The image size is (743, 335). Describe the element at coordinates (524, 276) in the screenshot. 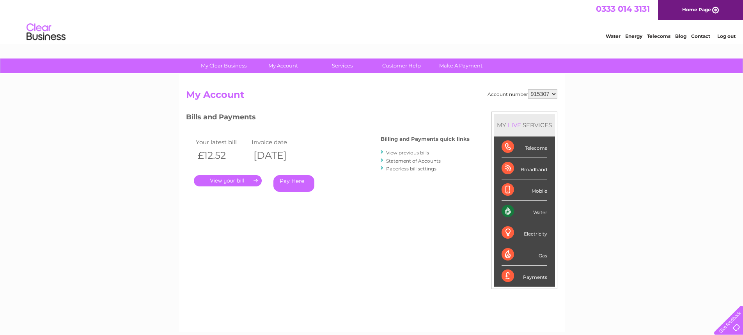

I see `div: Payments` at that location.